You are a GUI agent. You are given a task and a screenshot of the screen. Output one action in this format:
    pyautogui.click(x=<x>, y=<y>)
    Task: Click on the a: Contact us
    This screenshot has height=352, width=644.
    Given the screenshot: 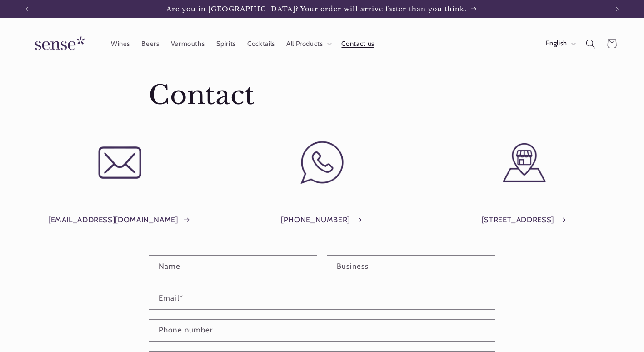 What is the action you would take?
    pyautogui.click(x=358, y=44)
    